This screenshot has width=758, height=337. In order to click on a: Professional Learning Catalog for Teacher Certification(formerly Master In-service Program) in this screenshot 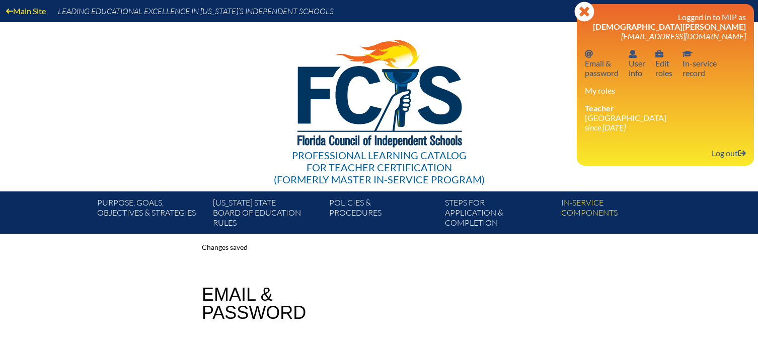, I will do `click(379, 104)`.